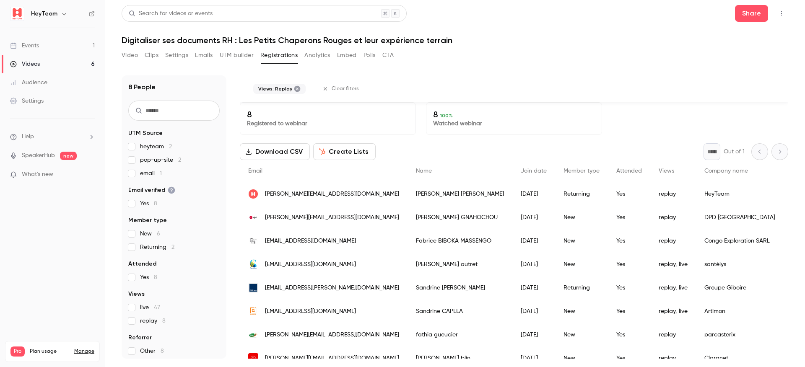 The width and height of the screenshot is (805, 367). What do you see at coordinates (27, 101) in the screenshot?
I see `div: Settings` at bounding box center [27, 101].